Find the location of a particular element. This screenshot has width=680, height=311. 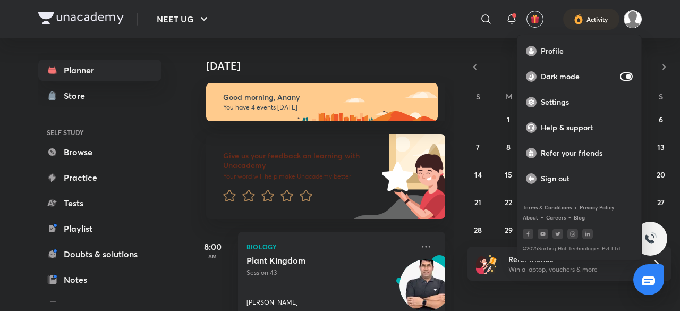

a: About is located at coordinates (531, 217).